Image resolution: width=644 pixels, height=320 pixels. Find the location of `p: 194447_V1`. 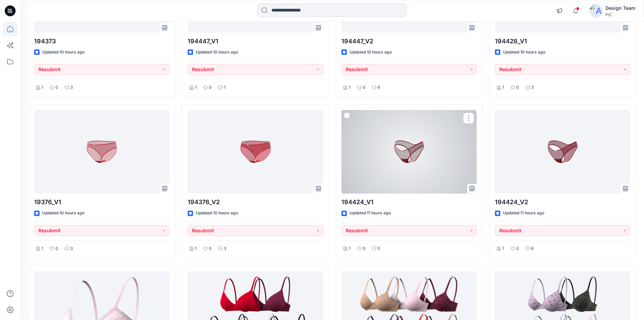

p: 194447_V1 is located at coordinates (255, 41).